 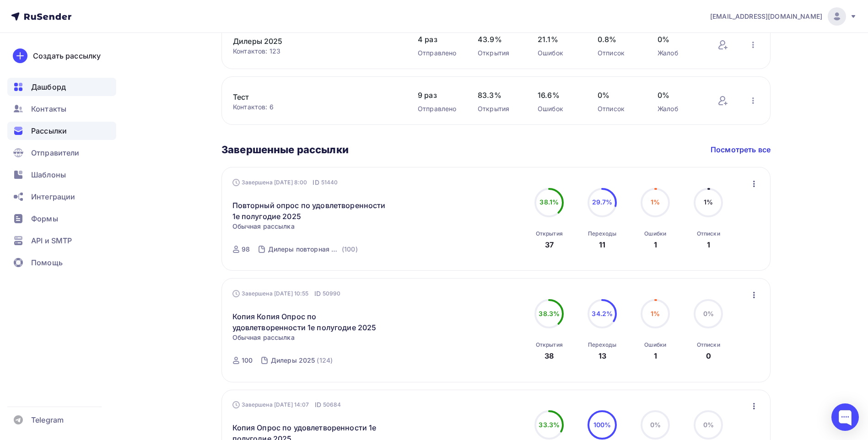 What do you see at coordinates (44, 219) in the screenshot?
I see `span: Формы` at bounding box center [44, 219].